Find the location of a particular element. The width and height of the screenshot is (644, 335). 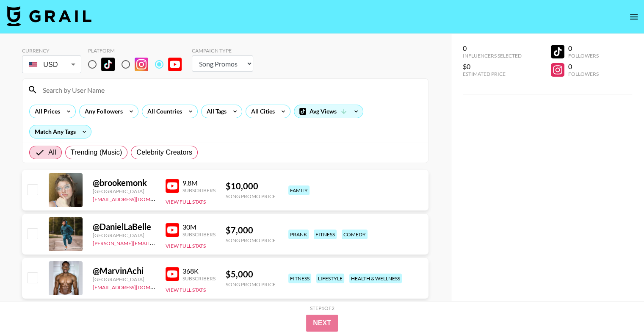

div: Estimated Price is located at coordinates (492, 74).